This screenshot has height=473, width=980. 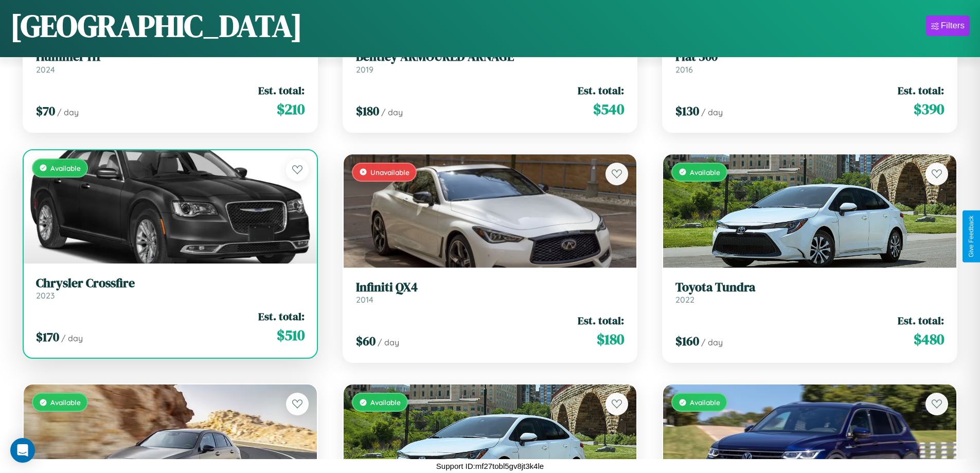 I want to click on span: $ 130, so click(x=687, y=111).